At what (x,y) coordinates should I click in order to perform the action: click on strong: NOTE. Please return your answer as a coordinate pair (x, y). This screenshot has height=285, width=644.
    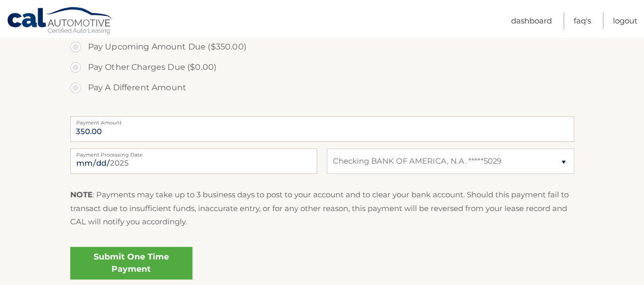
    Looking at the image, I should click on (82, 194).